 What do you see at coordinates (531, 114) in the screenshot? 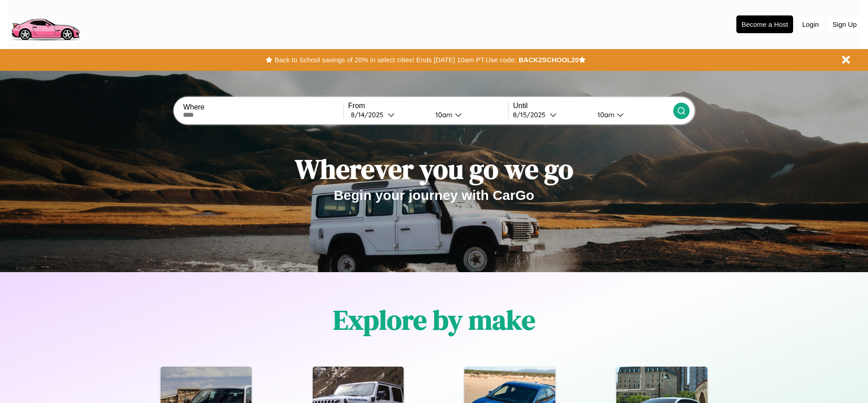
I see `div: 8 / 15 / 2025` at bounding box center [531, 114].